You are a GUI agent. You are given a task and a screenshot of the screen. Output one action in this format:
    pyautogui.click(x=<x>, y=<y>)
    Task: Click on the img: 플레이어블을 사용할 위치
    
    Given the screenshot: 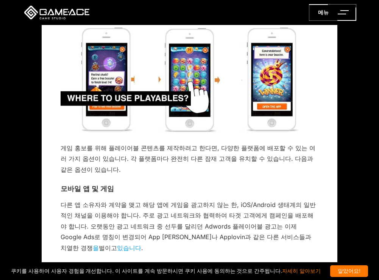 What is the action you would take?
    pyautogui.click(x=189, y=80)
    